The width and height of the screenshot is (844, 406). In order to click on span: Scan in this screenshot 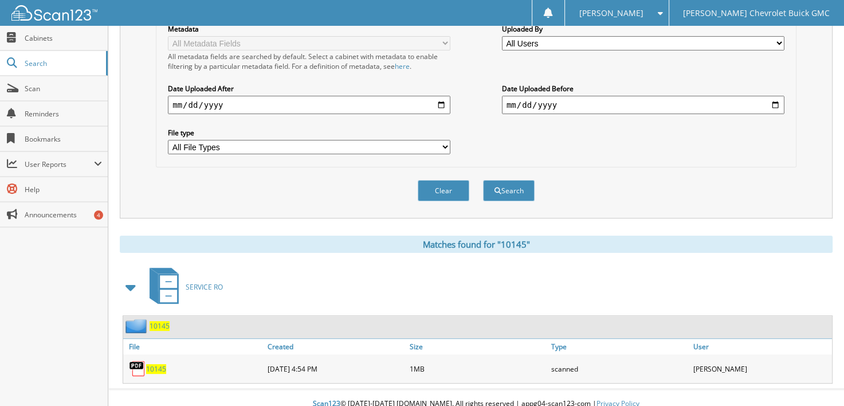, I will do `click(63, 88)`.